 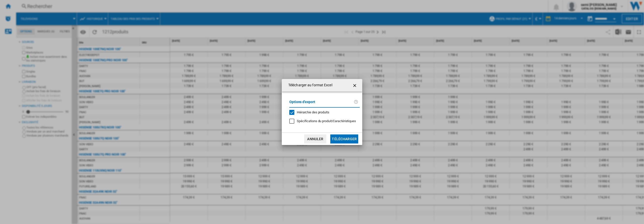 I want to click on span: Spécifications du produit/Caractéristiques, so click(x=326, y=121).